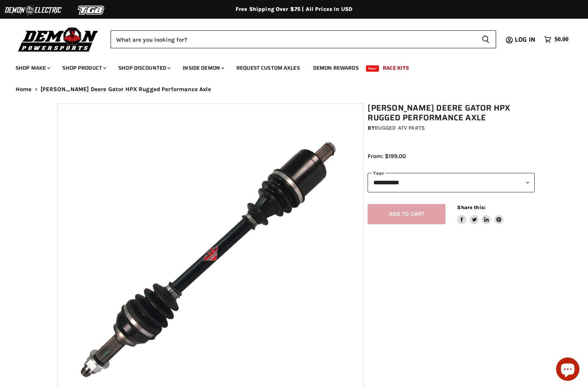  Describe the element at coordinates (556, 40) in the screenshot. I see `a: $0.00` at that location.